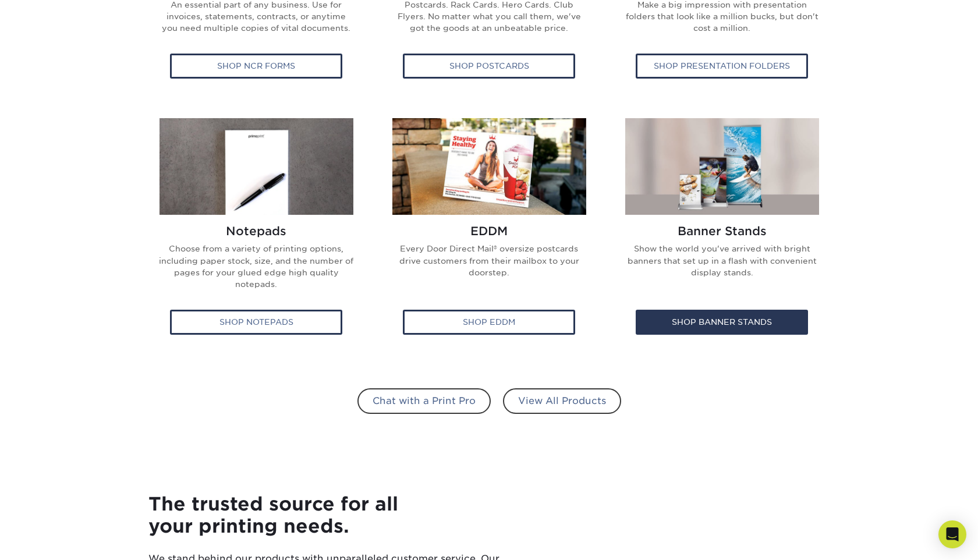 The width and height of the screenshot is (978, 560). Describe the element at coordinates (256, 66) in the screenshot. I see `div: Shop NCR Forms` at that location.